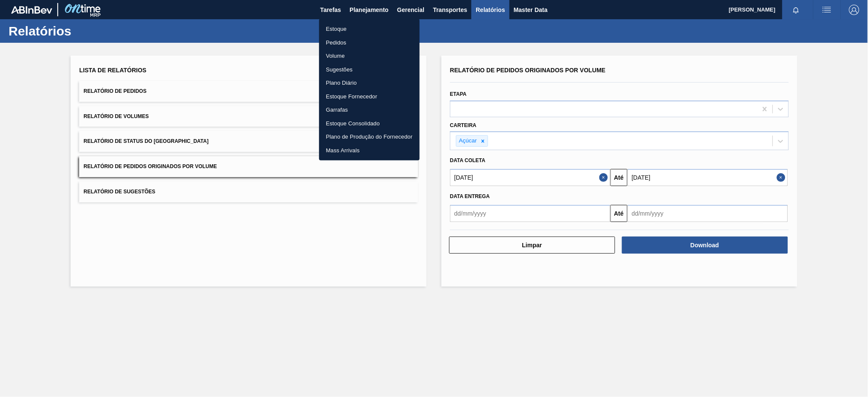  What do you see at coordinates (370, 97) in the screenshot?
I see `li: Estoque Fornecedor` at bounding box center [370, 97].